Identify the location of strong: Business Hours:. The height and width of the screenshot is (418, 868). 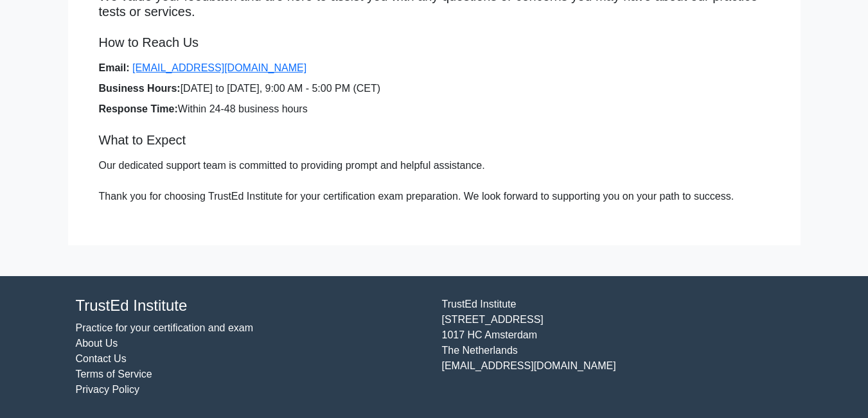
(139, 88).